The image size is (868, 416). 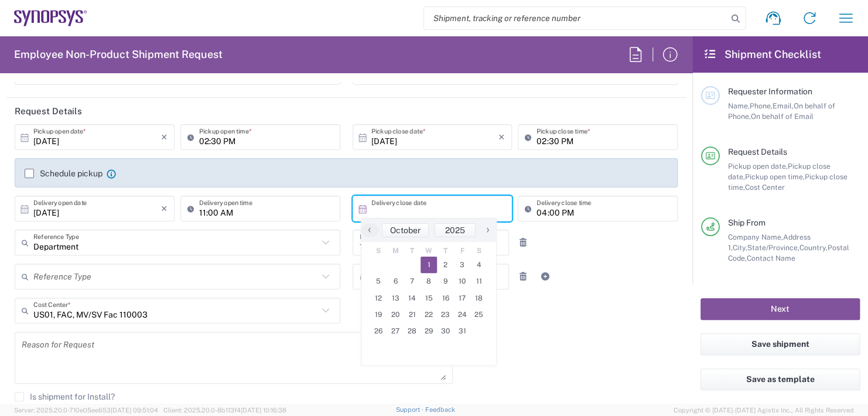 I want to click on span: 14, so click(x=412, y=298).